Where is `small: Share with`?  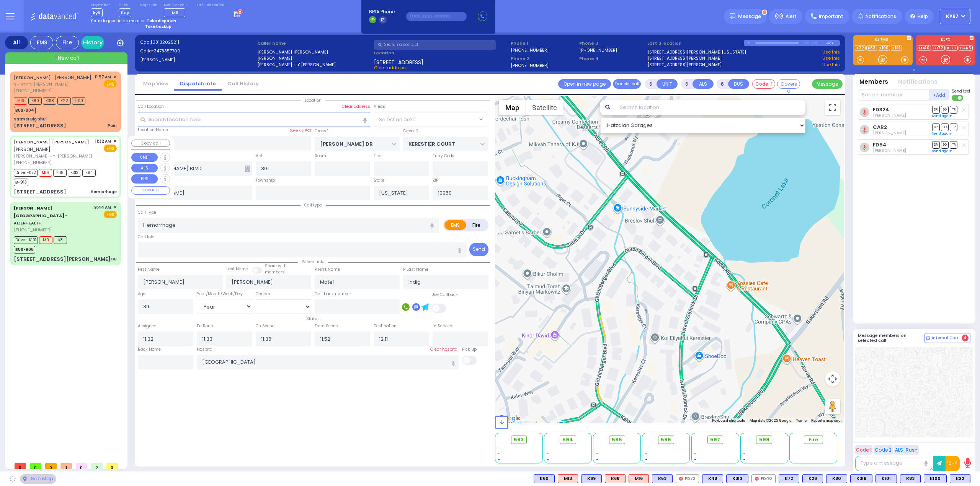 small: Share with is located at coordinates (275, 266).